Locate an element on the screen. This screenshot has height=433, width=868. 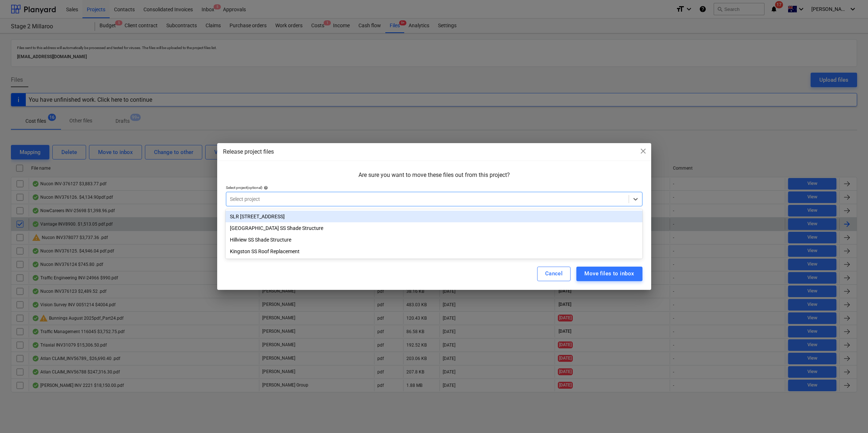
button: Cancel is located at coordinates (554, 274).